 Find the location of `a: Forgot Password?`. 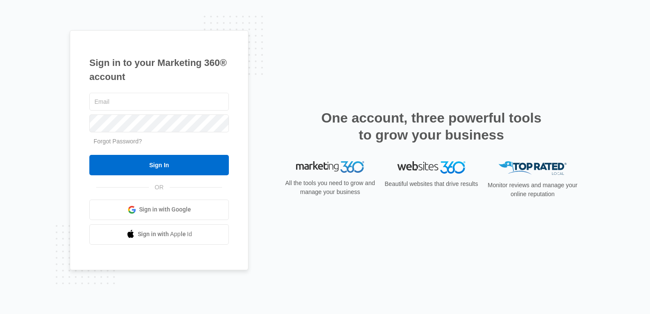

a: Forgot Password? is located at coordinates (118, 141).